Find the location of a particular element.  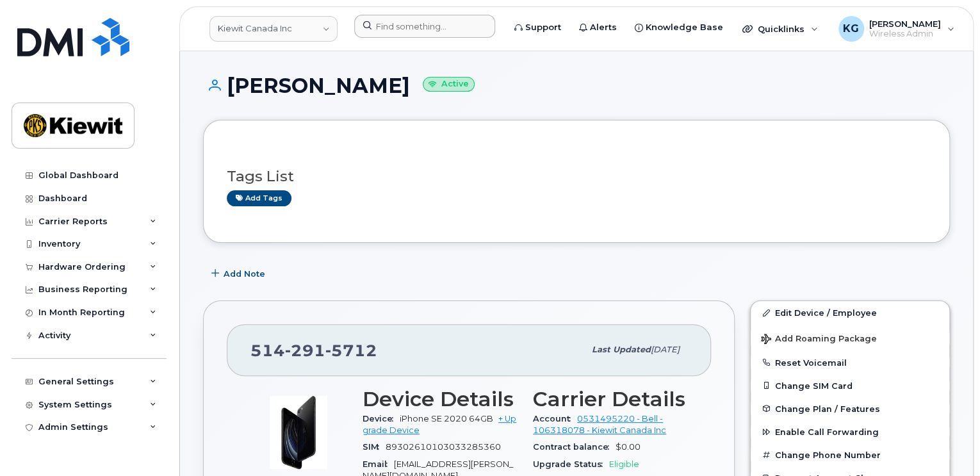

span: Contract balance is located at coordinates (574, 447).